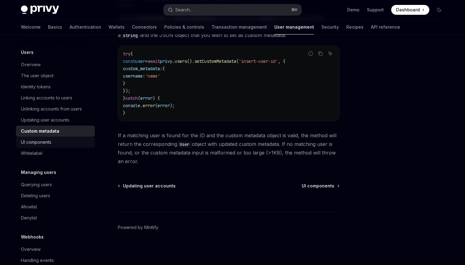 This screenshot has height=265, width=465. I want to click on span: catch, so click(132, 98).